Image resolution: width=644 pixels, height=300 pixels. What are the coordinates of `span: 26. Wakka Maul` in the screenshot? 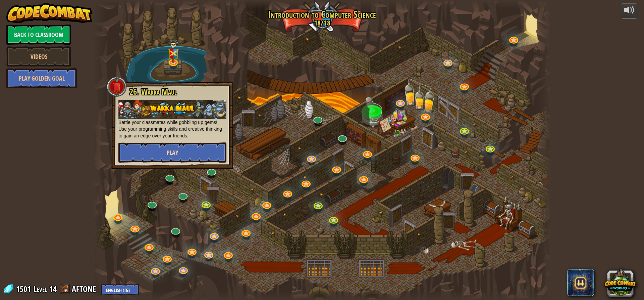 It's located at (153, 91).